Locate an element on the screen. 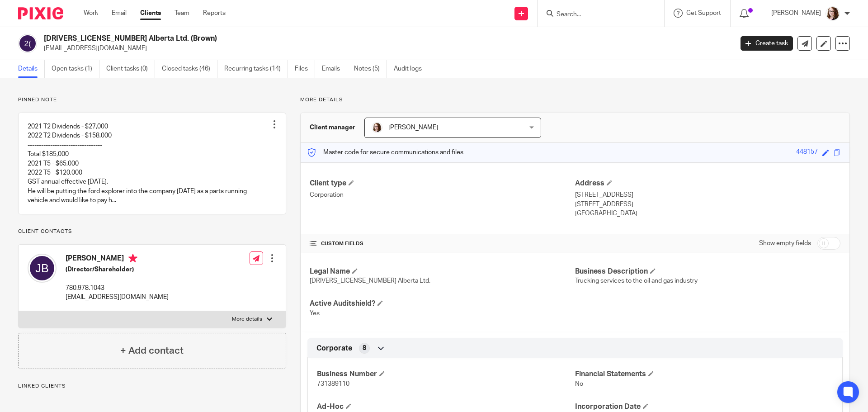  h4: Address is located at coordinates (707, 183).